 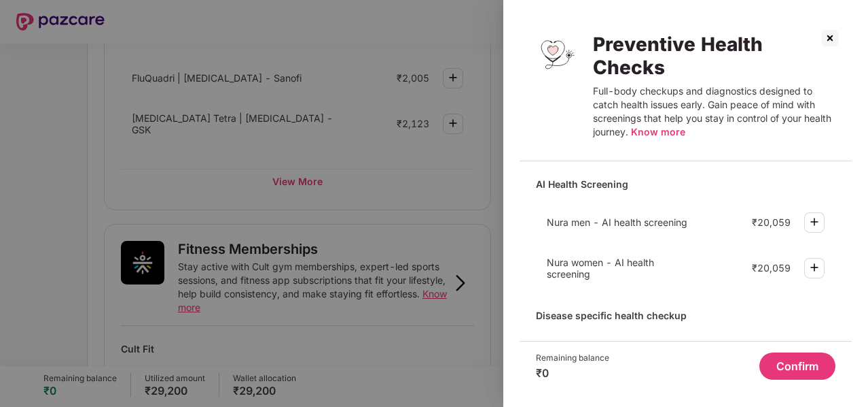 I want to click on div: ₹0, so click(x=573, y=372).